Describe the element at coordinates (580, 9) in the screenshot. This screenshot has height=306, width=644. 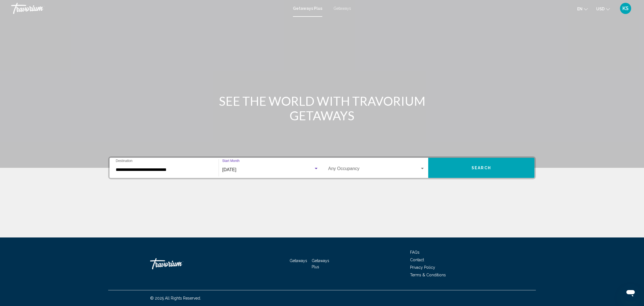
I see `span: en` at that location.